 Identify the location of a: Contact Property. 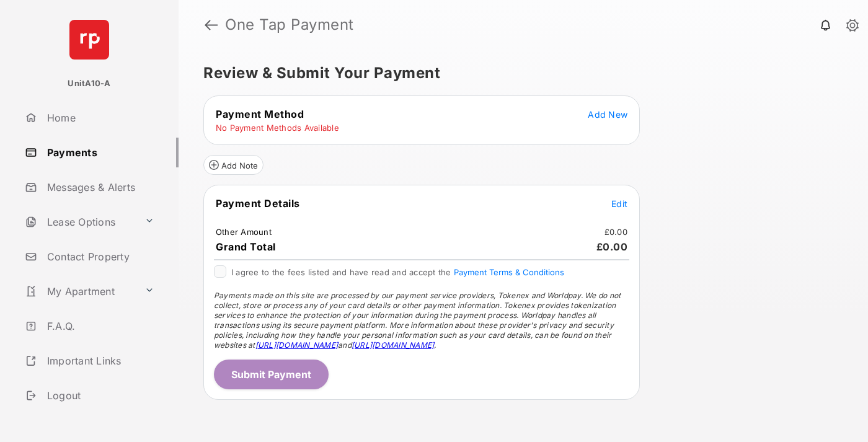
(99, 256).